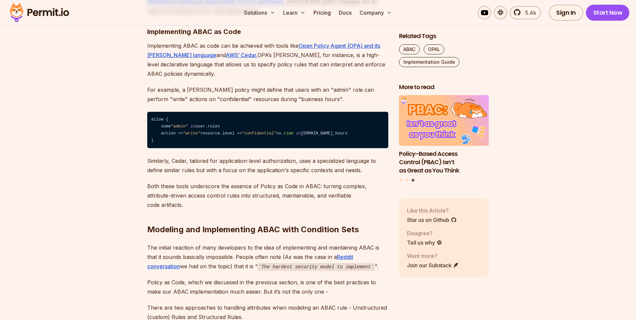 Image resolution: width=636 pixels, height=320 pixels. What do you see at coordinates (294, 13) in the screenshot?
I see `button: Learn` at bounding box center [294, 13].